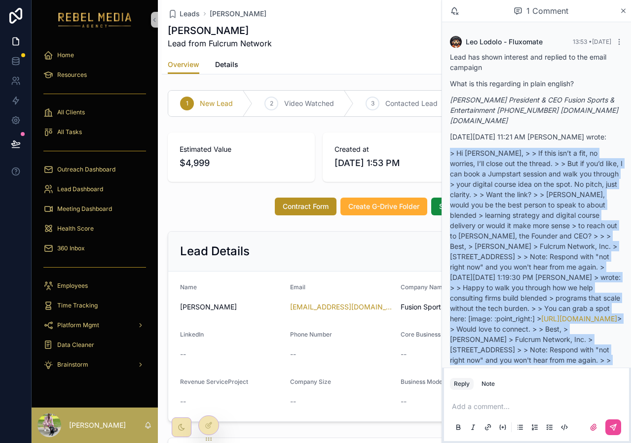 The image size is (631, 443). Describe the element at coordinates (451, 307) in the screenshot. I see `span: Fusion Sports & Entertainment` at that location.